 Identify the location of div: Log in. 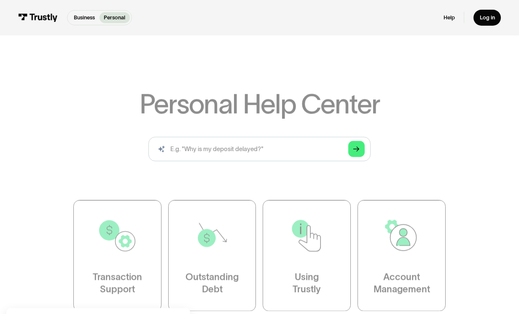
(487, 18).